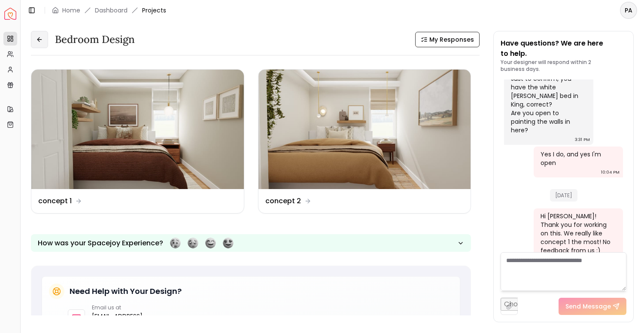  Describe the element at coordinates (447, 40) in the screenshot. I see `button: My Responses` at that location.